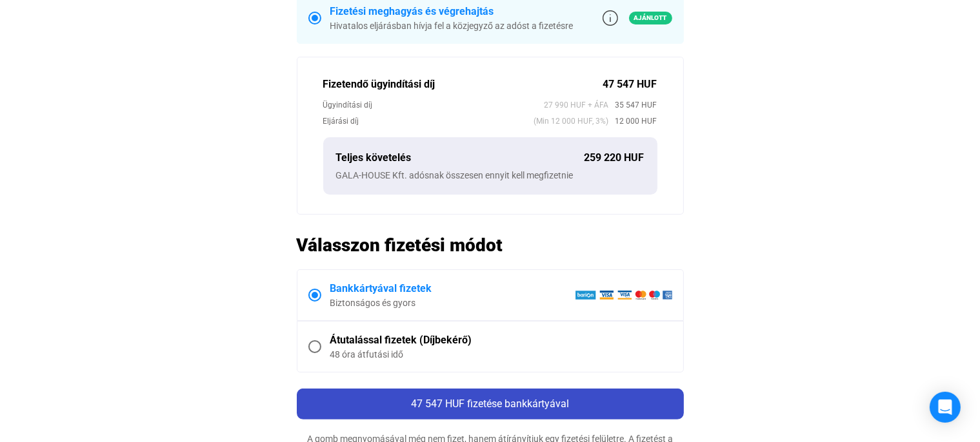  Describe the element at coordinates (451, 12) in the screenshot. I see `div: Fizetési meghagyás és végrehajtás` at that location.